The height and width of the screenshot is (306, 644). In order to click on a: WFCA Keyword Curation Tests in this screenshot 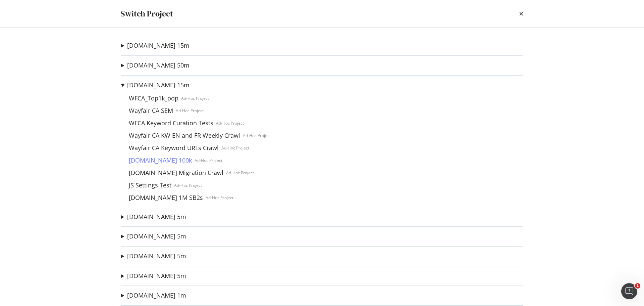, I will do `click(171, 123)`.